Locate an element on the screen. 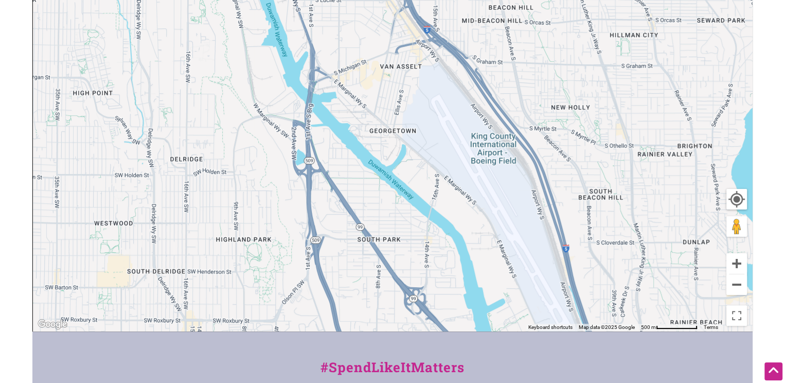 The image size is (785, 383). span: Map data ©2025 Google is located at coordinates (606, 327).